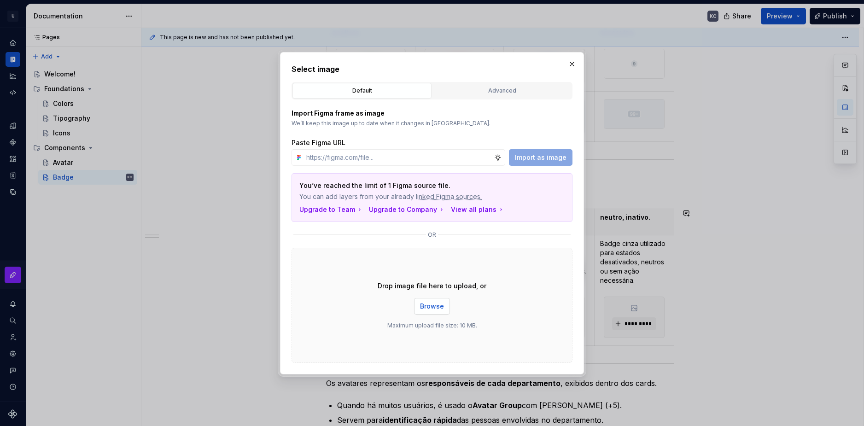 This screenshot has height=426, width=864. Describe the element at coordinates (449, 197) in the screenshot. I see `span: linked Figma sources.` at that location.